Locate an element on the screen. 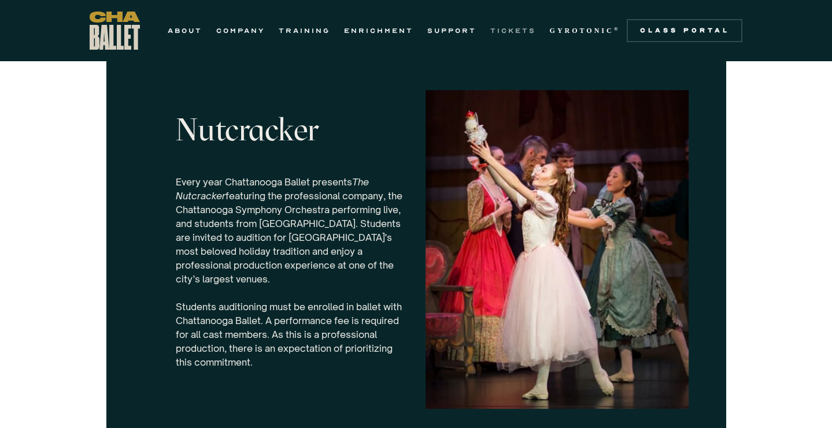  a: SUPPORT is located at coordinates (451, 31).